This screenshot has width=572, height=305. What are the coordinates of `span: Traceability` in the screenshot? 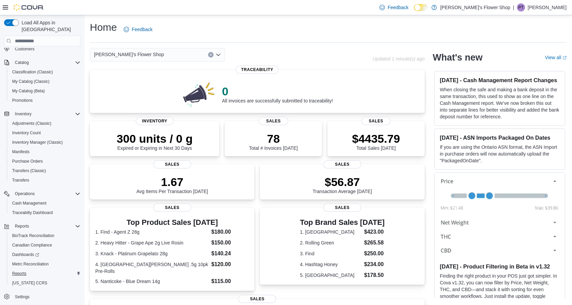 It's located at (257, 70).